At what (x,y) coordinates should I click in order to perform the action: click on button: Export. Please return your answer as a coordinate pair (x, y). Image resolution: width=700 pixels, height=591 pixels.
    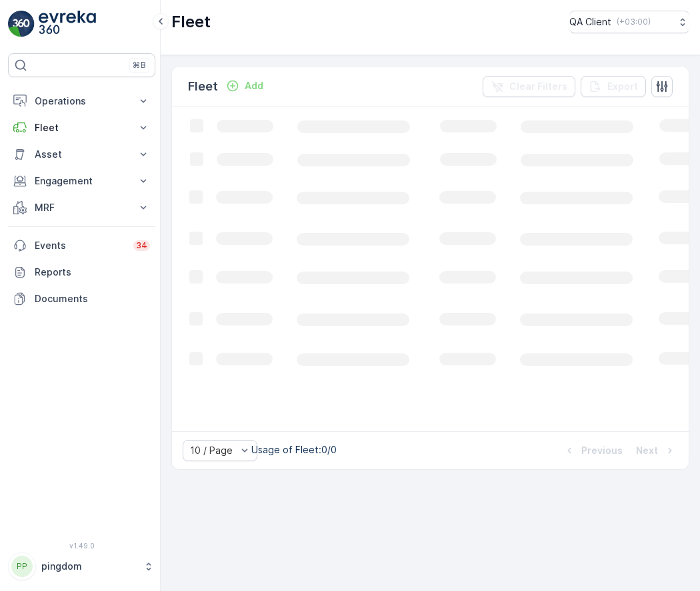
    Looking at the image, I should click on (613, 86).